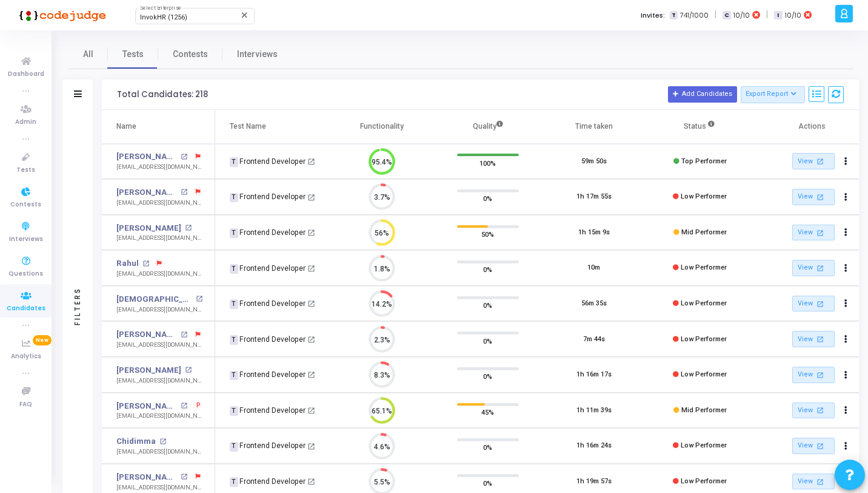 The image size is (868, 493). I want to click on div: Name, so click(126, 126).